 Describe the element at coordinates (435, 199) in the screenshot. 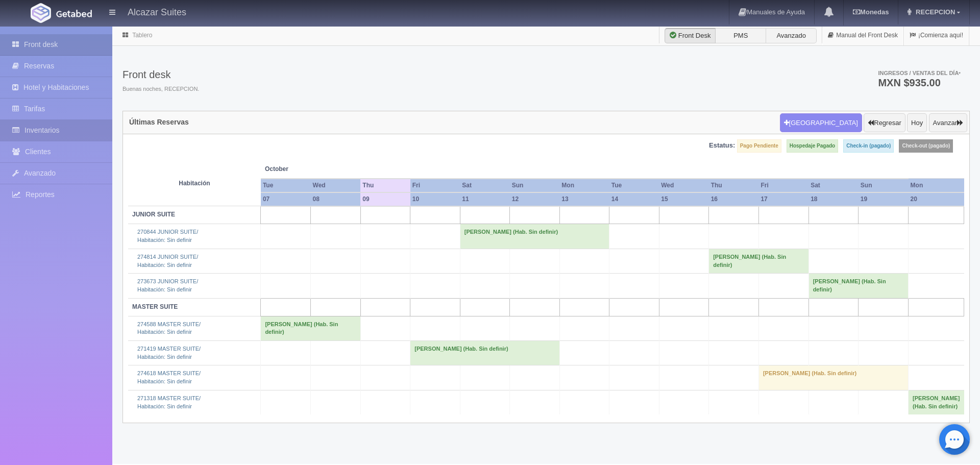

I see `th: 10` at that location.